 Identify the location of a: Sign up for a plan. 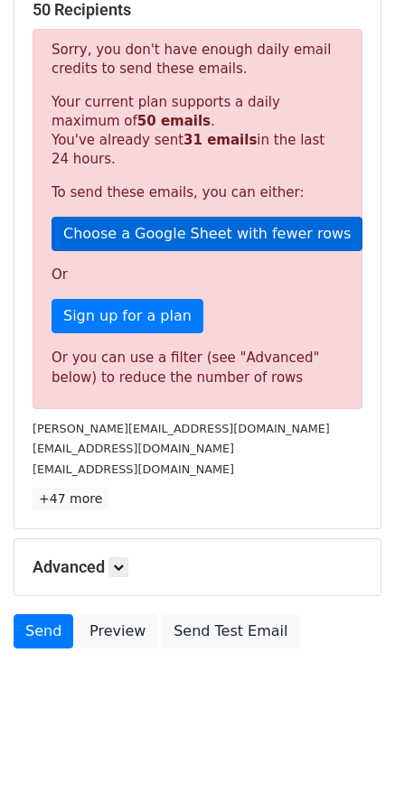
(127, 316).